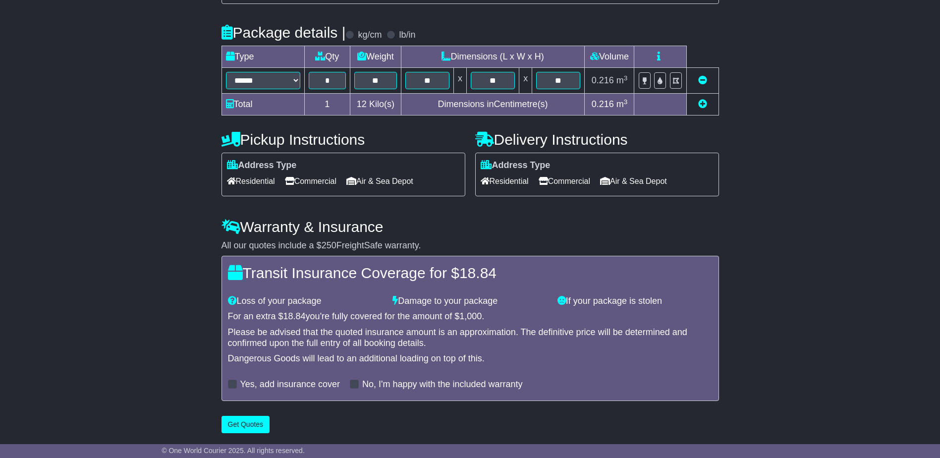 The image size is (940, 458). I want to click on label: lb/in, so click(407, 35).